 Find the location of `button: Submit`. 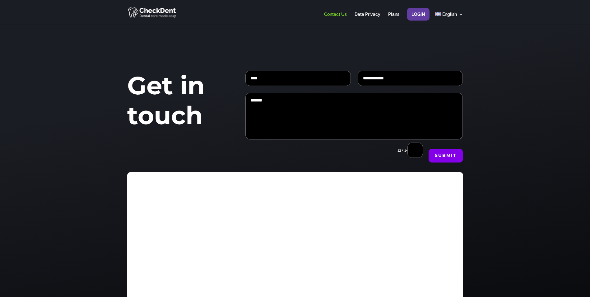

button: Submit is located at coordinates (446, 156).